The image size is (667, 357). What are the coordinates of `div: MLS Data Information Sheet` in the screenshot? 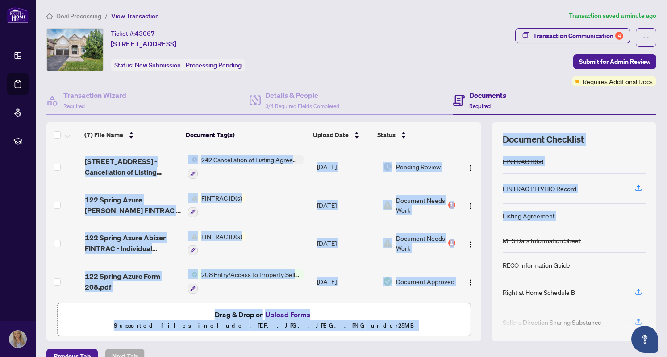 It's located at (542, 240).